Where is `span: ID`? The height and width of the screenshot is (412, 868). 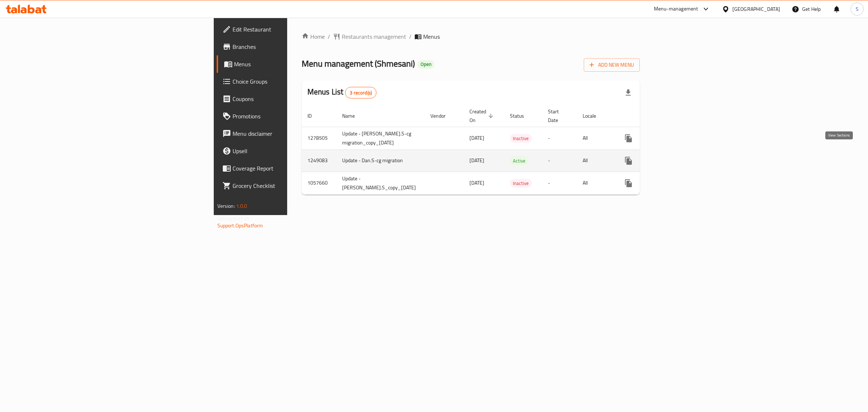 span: ID is located at coordinates (314, 116).